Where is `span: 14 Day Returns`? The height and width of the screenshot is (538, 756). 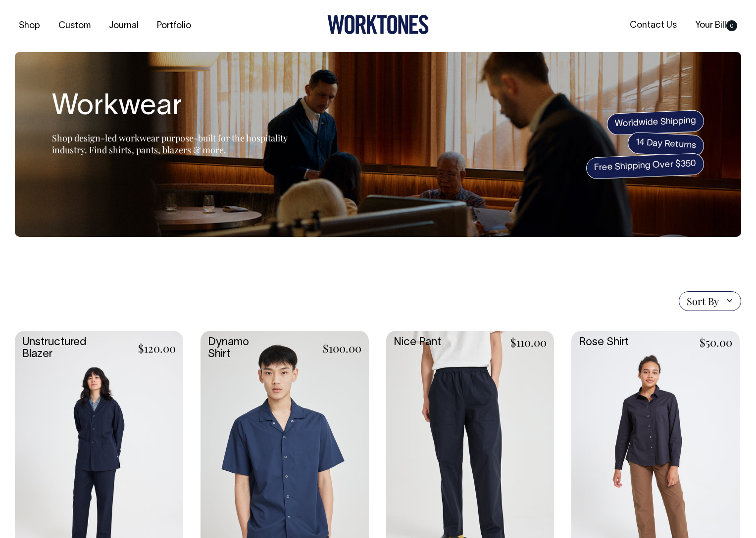 span: 14 Day Returns is located at coordinates (666, 144).